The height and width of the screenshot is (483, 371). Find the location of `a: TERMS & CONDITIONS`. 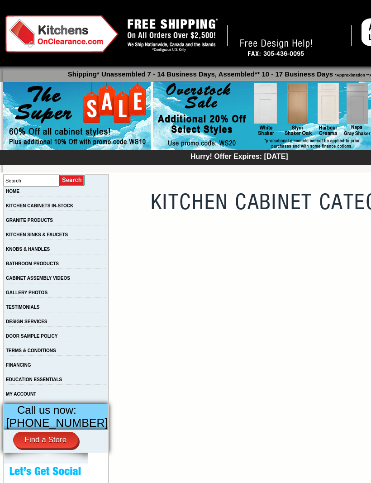

a: TERMS & CONDITIONS is located at coordinates (31, 350).